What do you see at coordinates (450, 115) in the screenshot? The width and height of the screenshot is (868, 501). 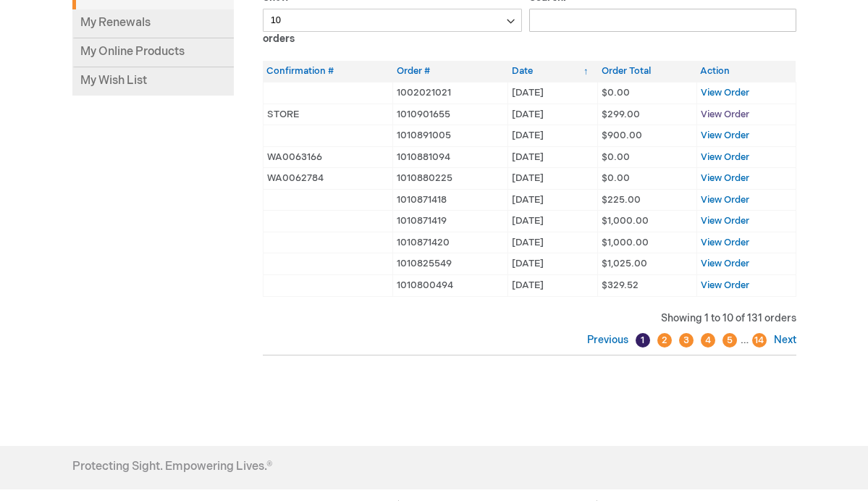 I see `td: 1010901655` at bounding box center [450, 115].